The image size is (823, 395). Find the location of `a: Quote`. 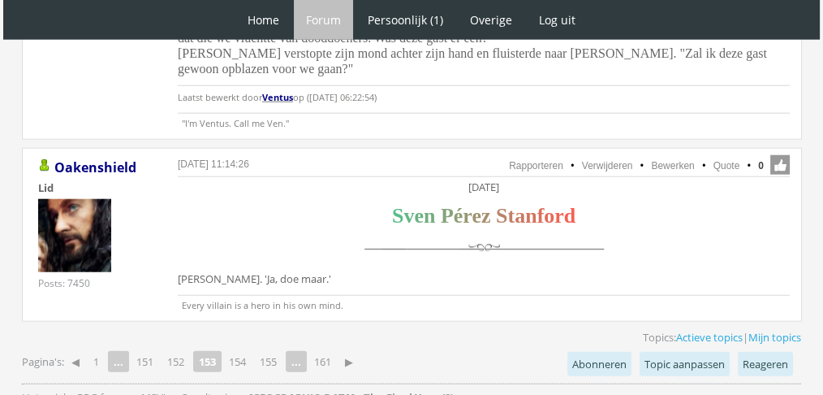

a: Quote is located at coordinates (727, 166).